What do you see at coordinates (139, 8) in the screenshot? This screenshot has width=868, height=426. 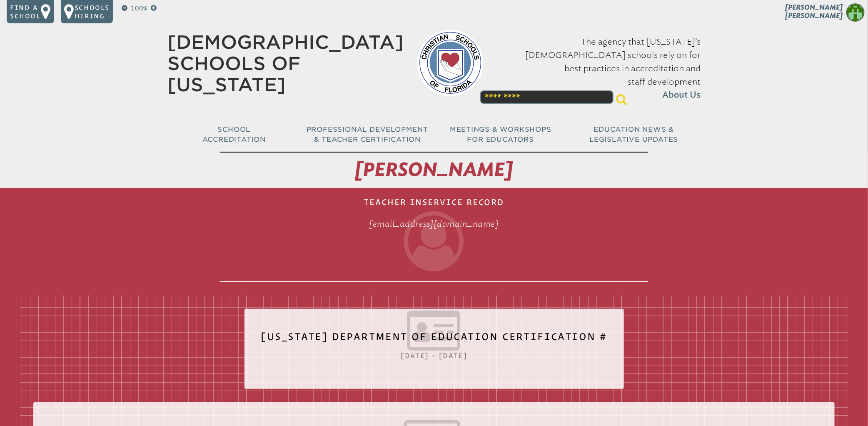 I see `p: 100%` at bounding box center [139, 8].